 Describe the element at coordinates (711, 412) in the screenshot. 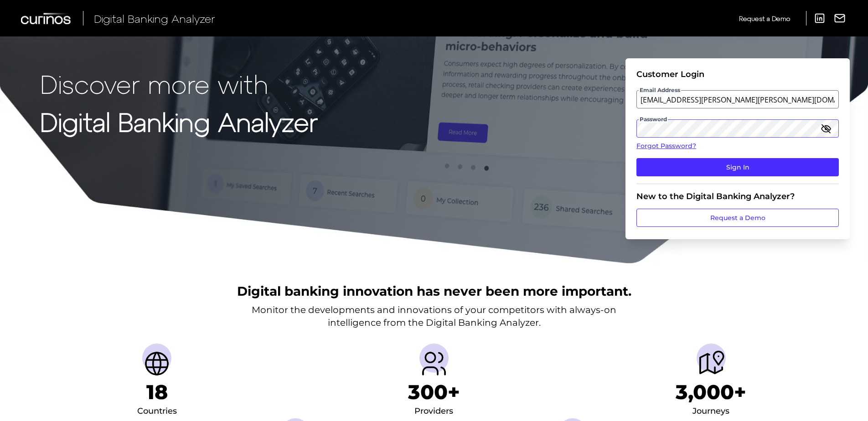

I see `div: Journeys` at that location.